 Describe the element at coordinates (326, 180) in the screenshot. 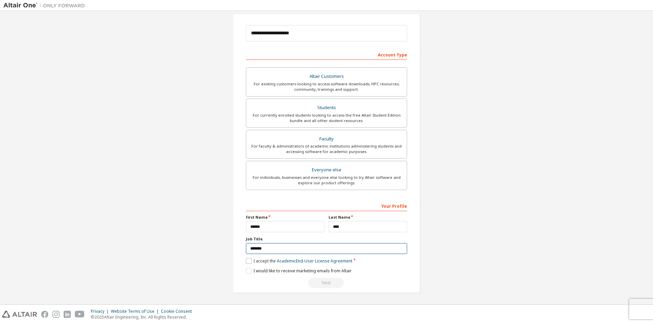

I see `div: For individuals, businesses and everyone else looking to try Altair software and explore our prod...` at that location.